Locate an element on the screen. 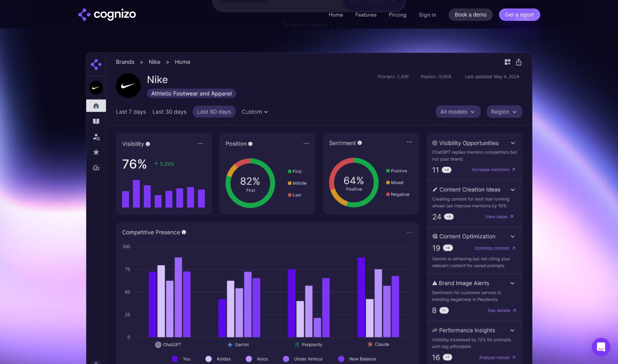 This screenshot has width=618, height=364. a: Get a report is located at coordinates (520, 15).